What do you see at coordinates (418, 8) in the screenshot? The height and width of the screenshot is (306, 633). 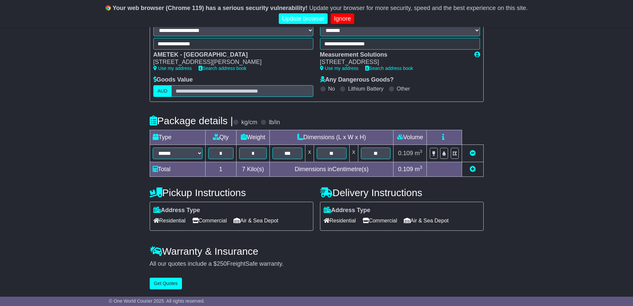 I see `span: Update your browser for more security, speed and the best experience on this site.` at bounding box center [418, 8].